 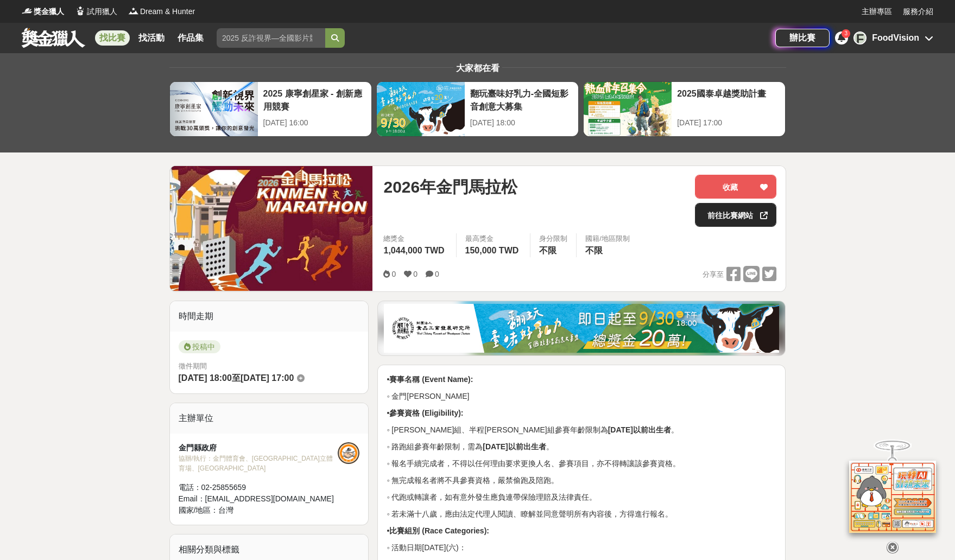 I want to click on a: 找活動, so click(x=151, y=38).